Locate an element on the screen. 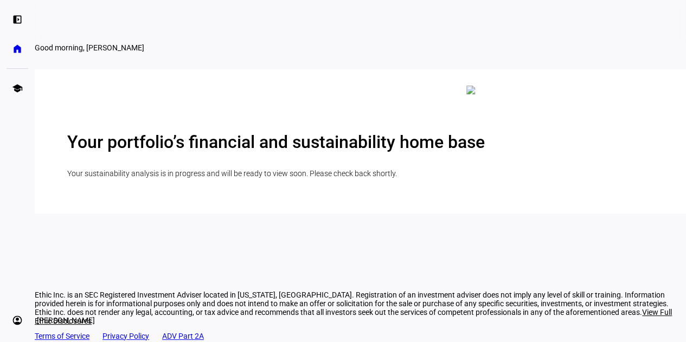 The height and width of the screenshot is (342, 686). div: Good morning, Katy is located at coordinates (360, 48).